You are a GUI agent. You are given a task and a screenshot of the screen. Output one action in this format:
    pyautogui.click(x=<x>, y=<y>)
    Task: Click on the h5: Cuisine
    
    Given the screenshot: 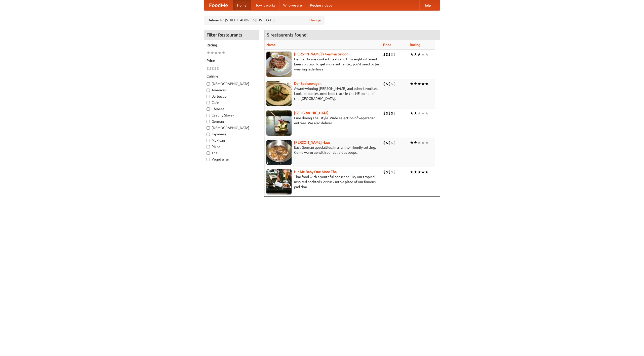 What is the action you would take?
    pyautogui.click(x=231, y=76)
    